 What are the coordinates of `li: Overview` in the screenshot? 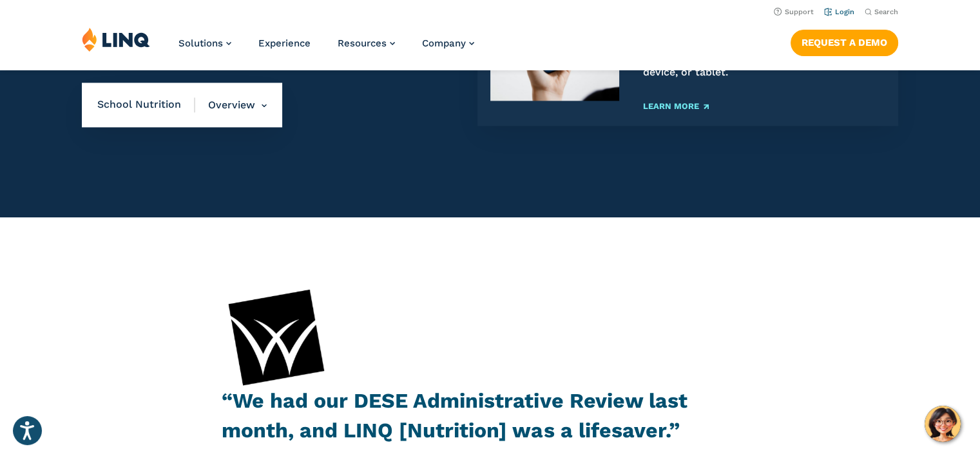 It's located at (231, 105).